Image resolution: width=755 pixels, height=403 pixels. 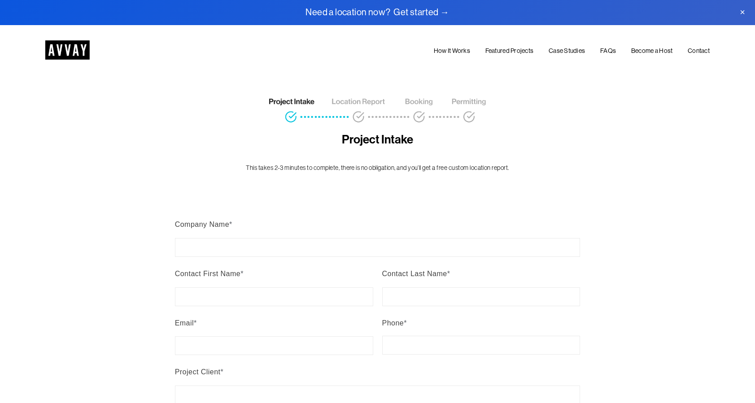 What do you see at coordinates (393, 323) in the screenshot?
I see `span: Phone` at bounding box center [393, 323].